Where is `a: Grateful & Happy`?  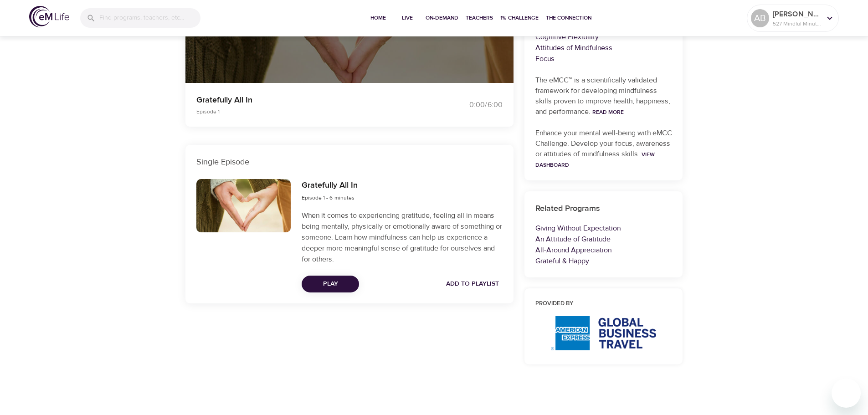
a: Grateful & Happy is located at coordinates (563, 261).